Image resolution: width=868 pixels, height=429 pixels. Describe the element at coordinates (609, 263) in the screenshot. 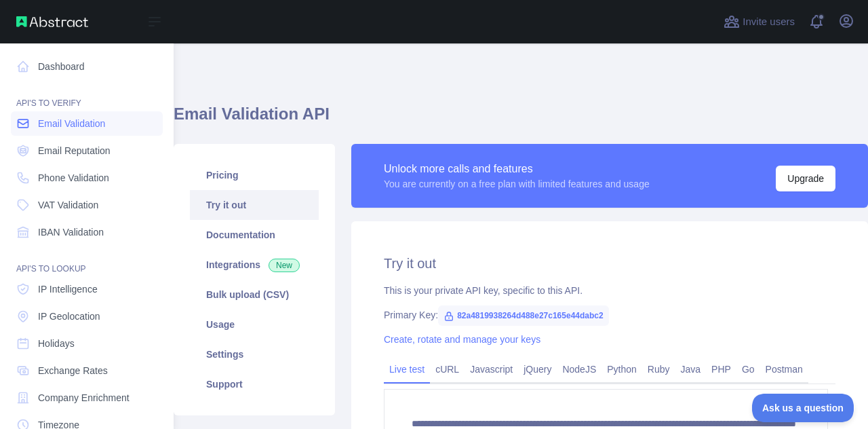

I see `h2: Try it out` at that location.